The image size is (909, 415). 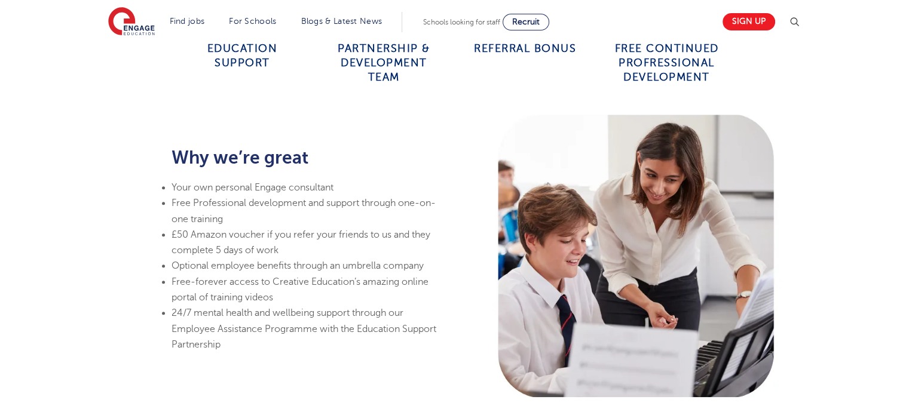 What do you see at coordinates (525, 48) in the screenshot?
I see `a: Referral Bonus` at bounding box center [525, 48].